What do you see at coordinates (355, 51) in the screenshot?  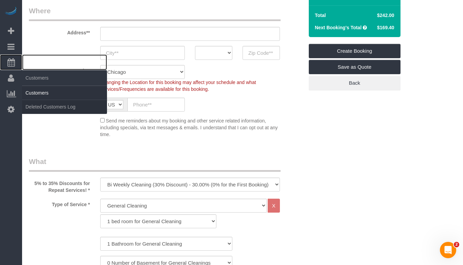 I see `a: Create Booking` at bounding box center [355, 51].